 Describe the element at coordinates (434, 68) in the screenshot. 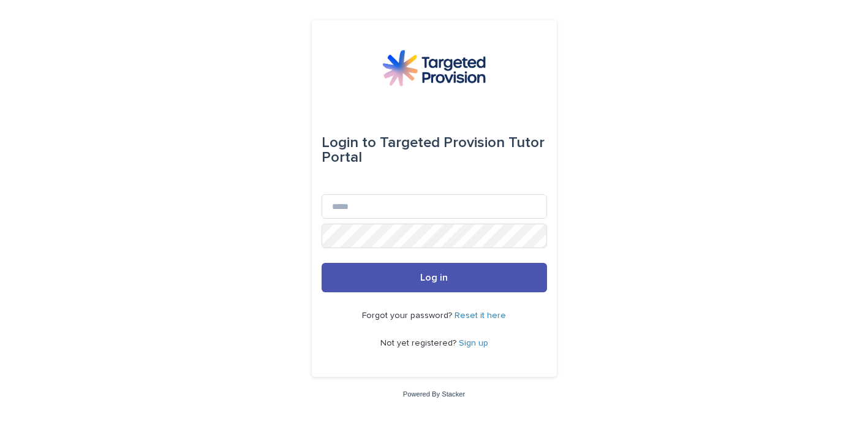

I see `img: M5nRWzHhSzIhMunXDL62` at that location.